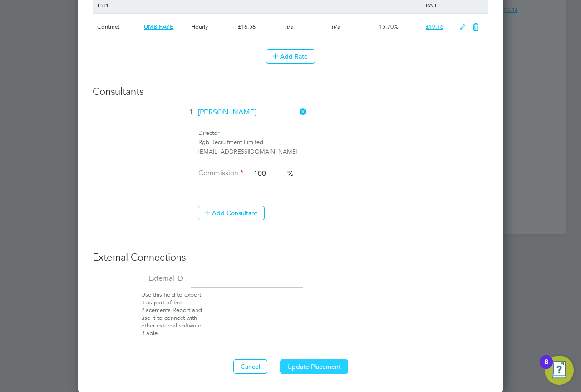 This screenshot has width=581, height=392. Describe the element at coordinates (172, 313) in the screenshot. I see `span: Use this field to export it as part of the Placements Report and use it to connect with other ext...` at that location.